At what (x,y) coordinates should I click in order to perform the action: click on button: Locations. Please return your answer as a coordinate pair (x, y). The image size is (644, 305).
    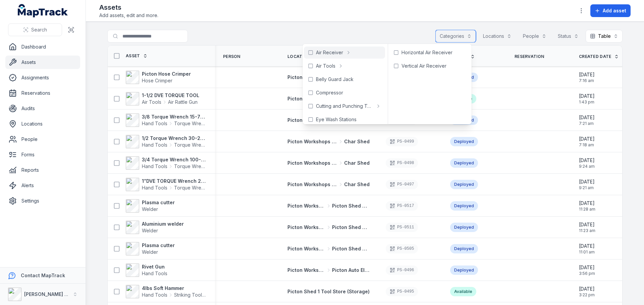
    Looking at the image, I should click on (497, 36).